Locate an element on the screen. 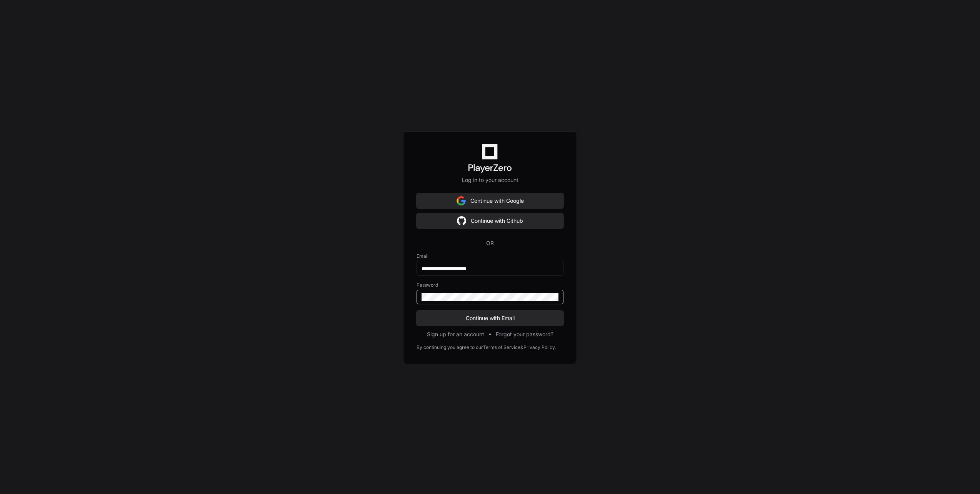  label: Email is located at coordinates (490, 256).